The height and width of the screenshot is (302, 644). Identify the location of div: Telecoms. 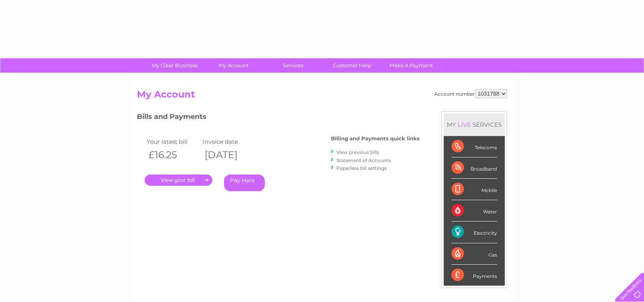
(474, 146).